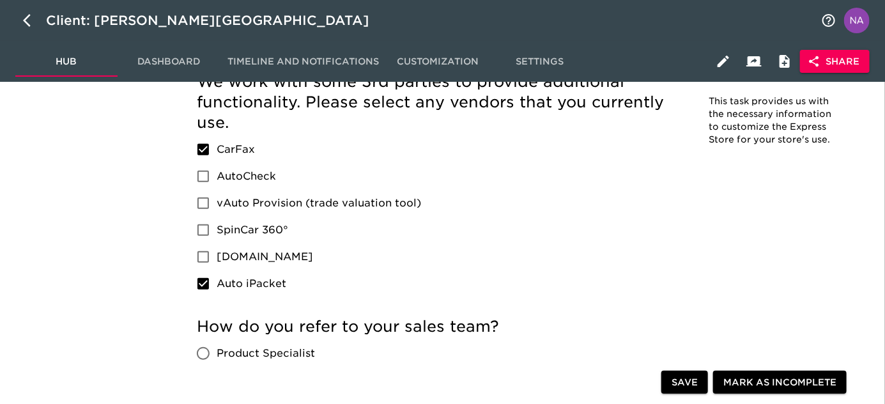  I want to click on span: Product Specialist, so click(266, 353).